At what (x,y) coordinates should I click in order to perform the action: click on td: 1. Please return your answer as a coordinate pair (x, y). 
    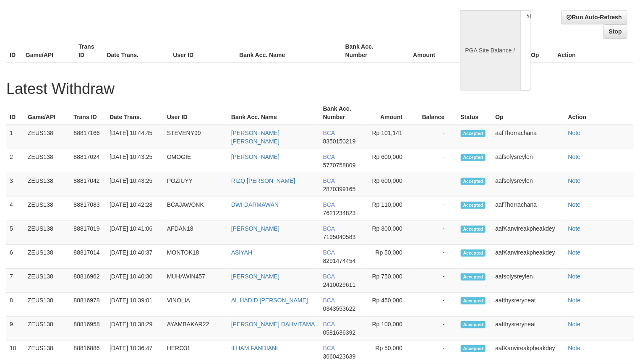
    Looking at the image, I should click on (15, 137).